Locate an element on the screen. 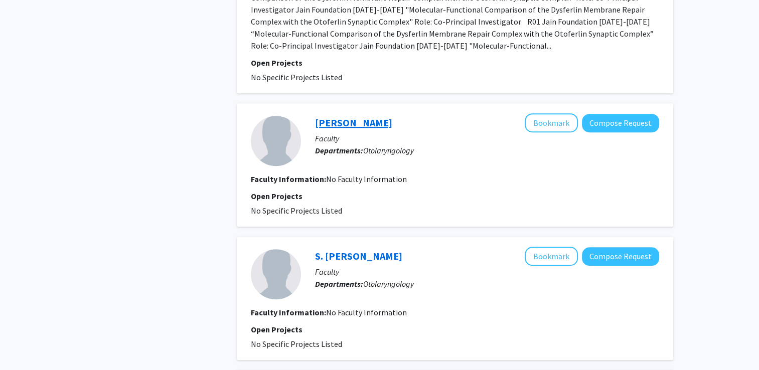 This screenshot has height=370, width=759. button: Add S. Naweed Raza to Bookmarks is located at coordinates (551, 256).